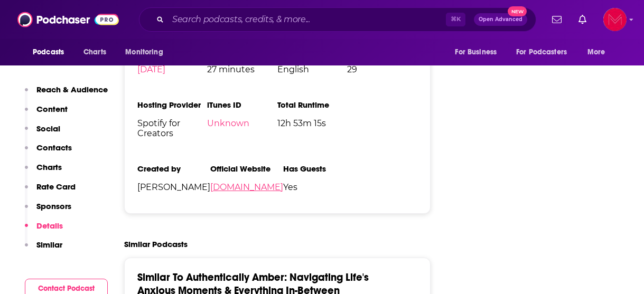 This screenshot has width=644, height=294. I want to click on button: Sponsors, so click(48, 211).